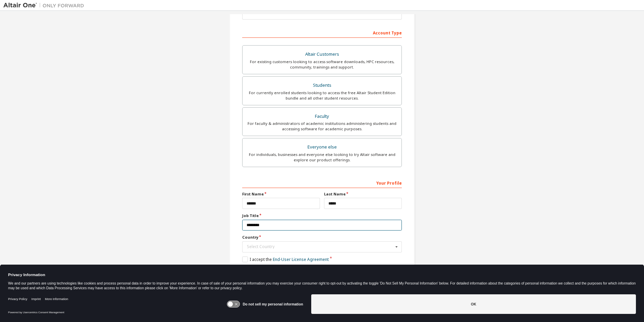  I want to click on a: End-User License Agreement, so click(301, 259).